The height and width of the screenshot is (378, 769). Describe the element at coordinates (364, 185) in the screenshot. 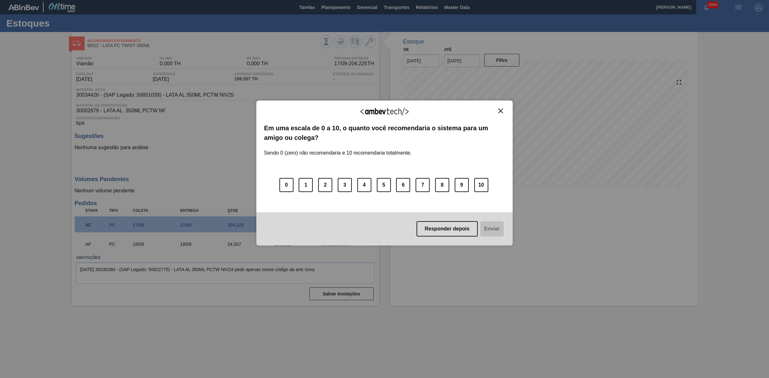

I see `button: 4` at that location.